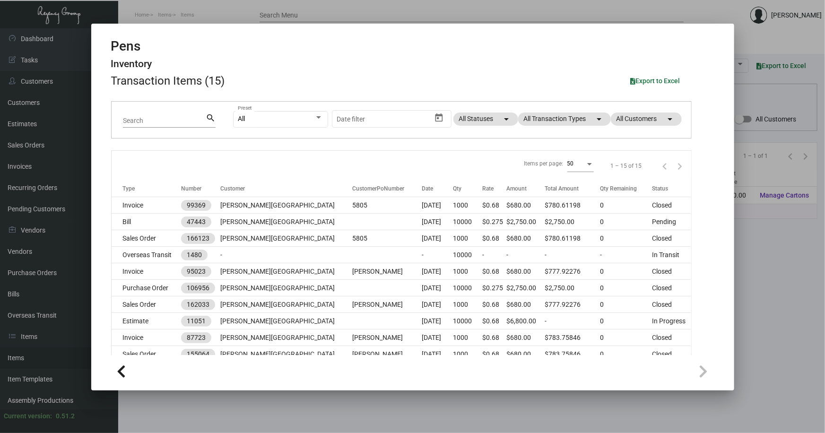 This screenshot has width=825, height=433. I want to click on mat-chip: 162033, so click(198, 305).